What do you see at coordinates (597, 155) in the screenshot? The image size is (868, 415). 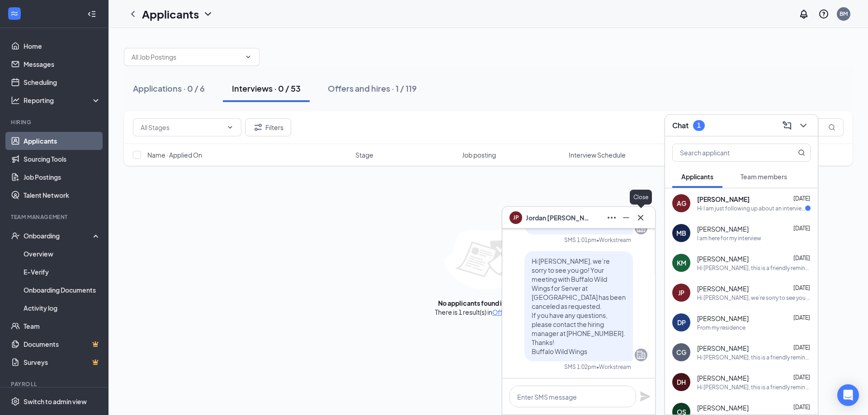 I see `span: Interview Schedule` at bounding box center [597, 155].